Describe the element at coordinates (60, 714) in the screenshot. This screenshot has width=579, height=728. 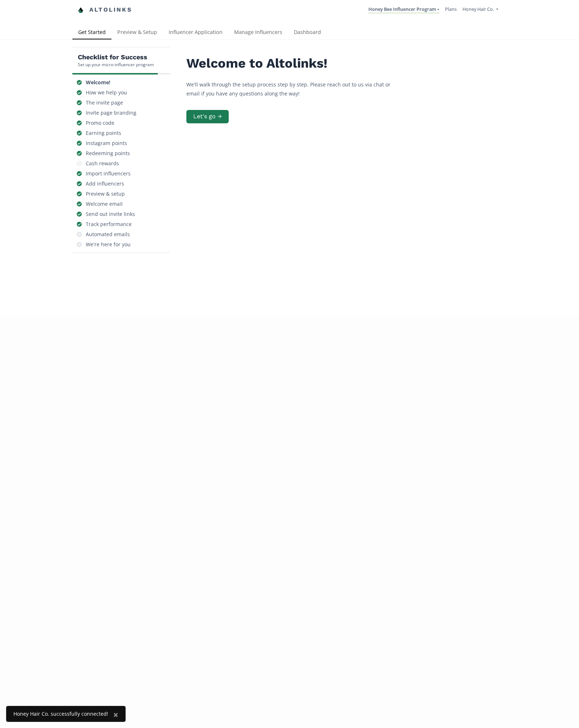
I see `div: Honey Hair Co. successfully connected!` at that location.